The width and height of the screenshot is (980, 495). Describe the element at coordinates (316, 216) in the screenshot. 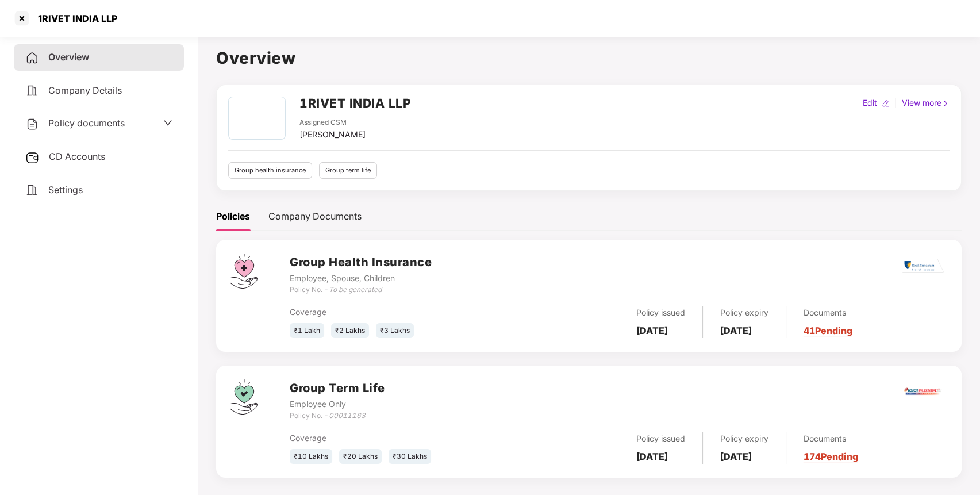

I see `div: Company Documents` at that location.